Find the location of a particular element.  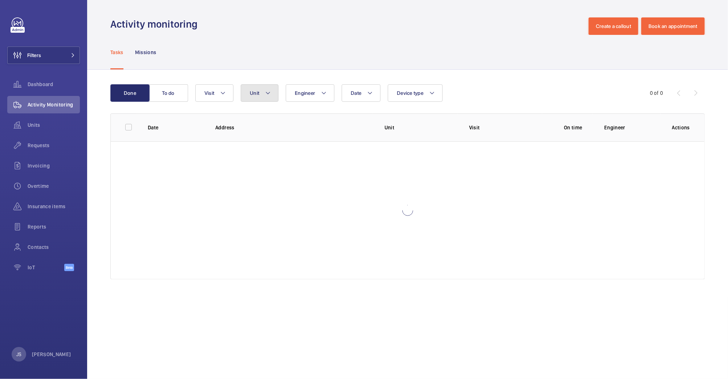

p: Missions is located at coordinates (146, 52).